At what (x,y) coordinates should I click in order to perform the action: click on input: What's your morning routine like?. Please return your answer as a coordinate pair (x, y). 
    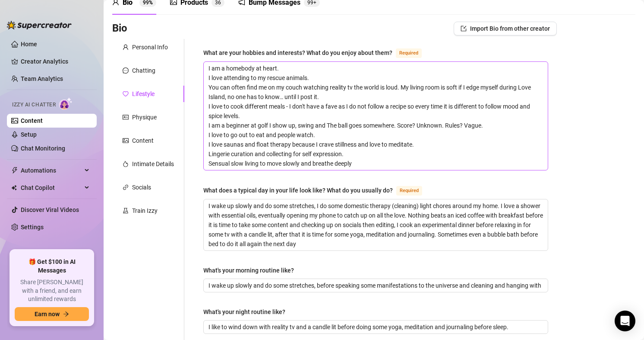
    Looking at the image, I should click on (375, 285).